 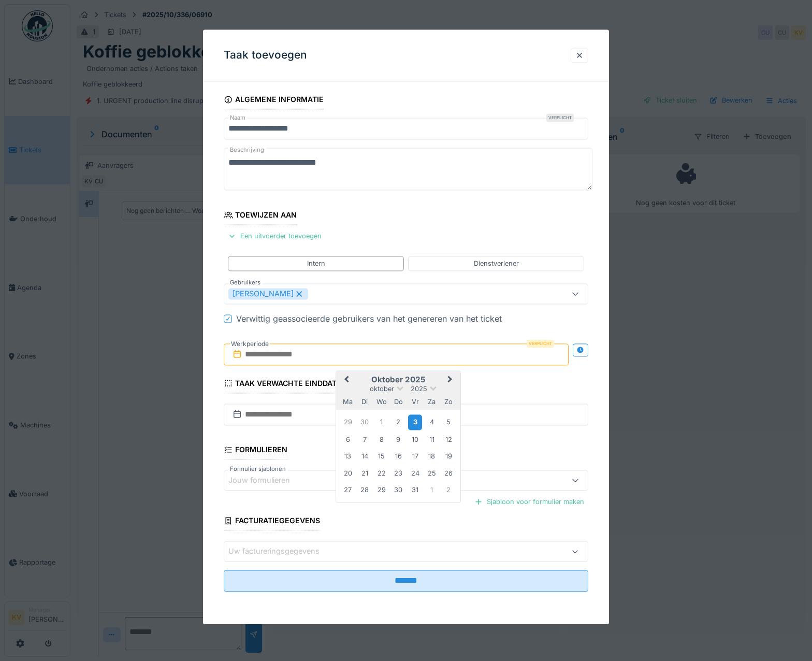 I want to click on div: Choose maandag 29 september 2025, so click(x=347, y=422).